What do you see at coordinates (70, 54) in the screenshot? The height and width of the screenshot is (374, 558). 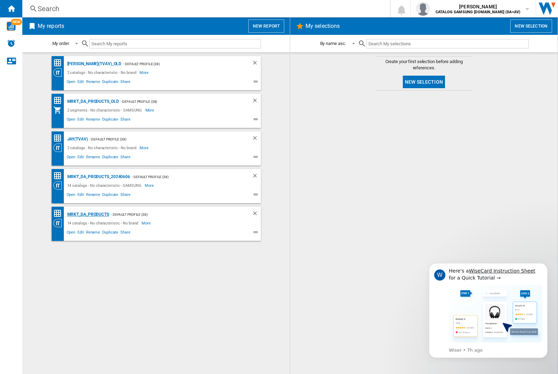 I see `div: message notification from Wiser, 7h ago. Here's a WiseCard Instruction Sheet for a Quick Tutorial →` at bounding box center [70, 54].